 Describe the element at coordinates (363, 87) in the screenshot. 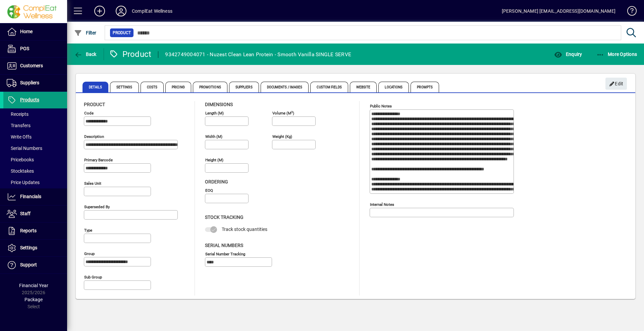

I see `span: Website` at that location.